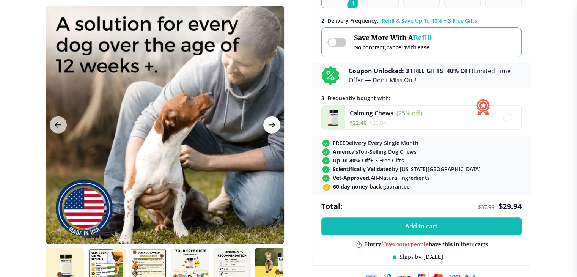  What do you see at coordinates (421, 226) in the screenshot?
I see `button: Add to cart` at bounding box center [421, 226].